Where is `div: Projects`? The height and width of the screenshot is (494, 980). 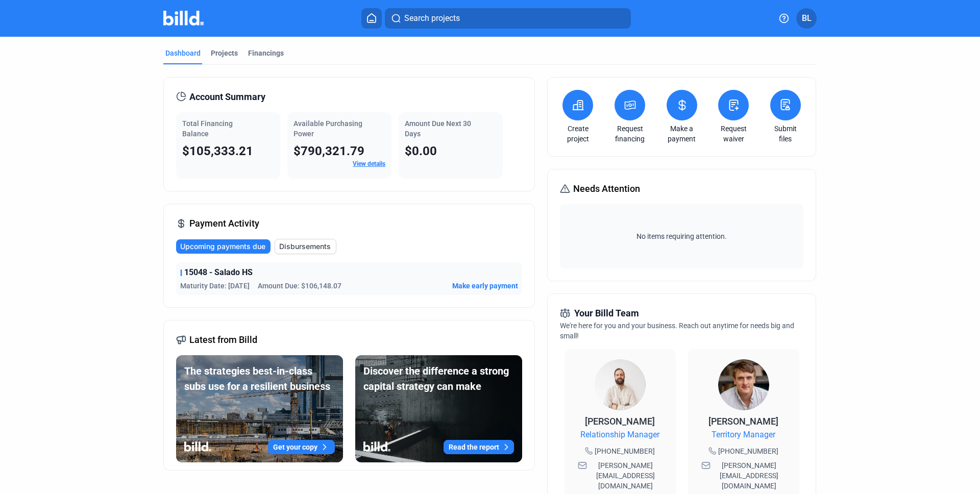
div: Projects is located at coordinates (224, 53).